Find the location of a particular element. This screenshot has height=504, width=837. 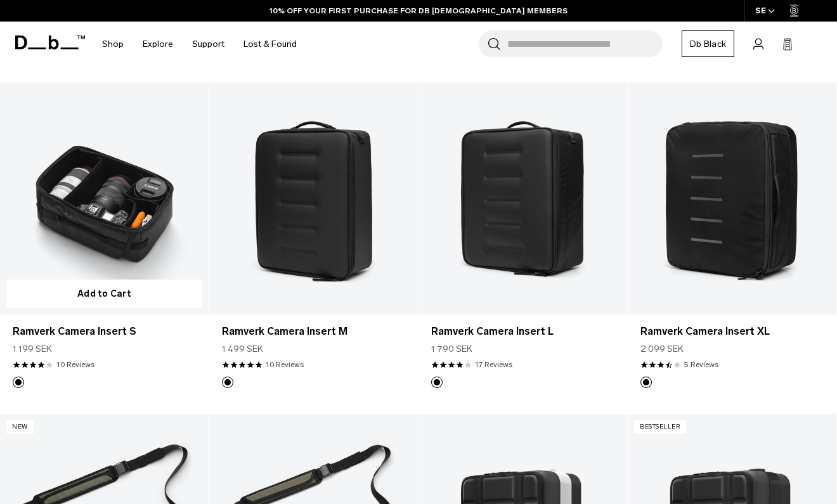

p: Bestseller is located at coordinates (661, 427).